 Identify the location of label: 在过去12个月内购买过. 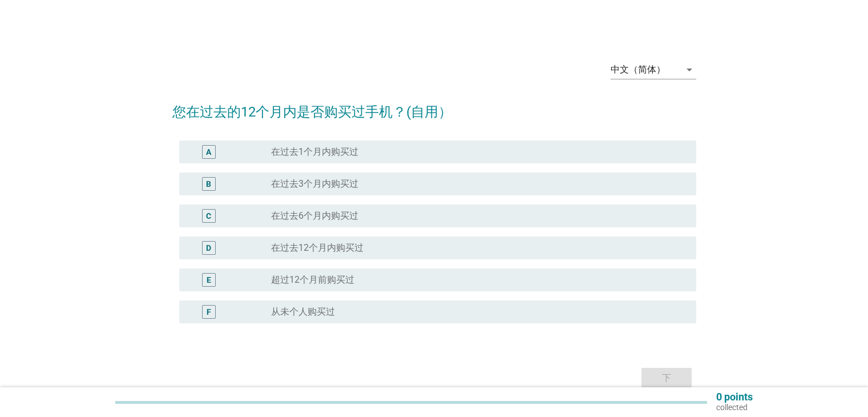
(318, 247).